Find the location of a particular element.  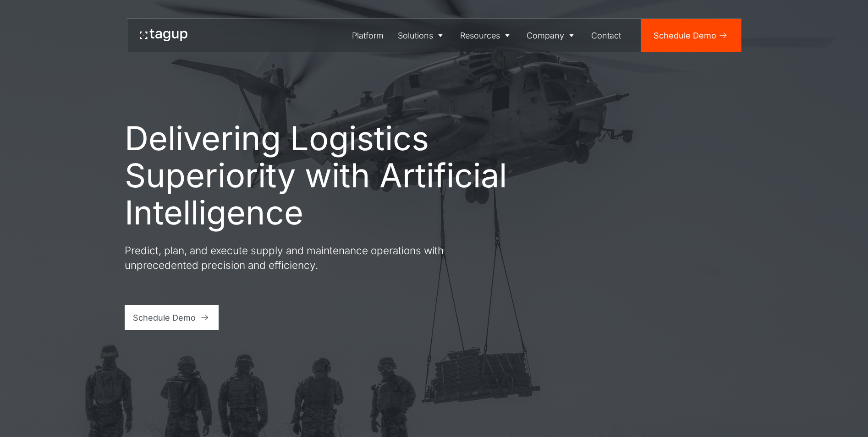

a: Contact is located at coordinates (606, 35).